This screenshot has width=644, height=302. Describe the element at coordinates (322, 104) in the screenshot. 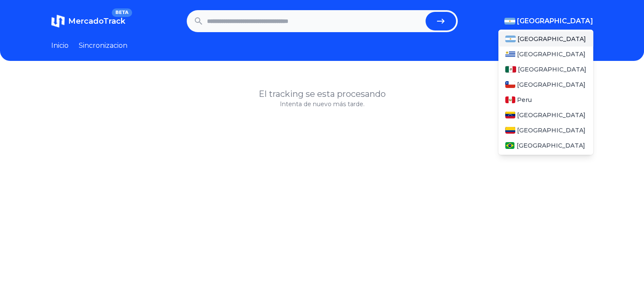

I see `p: Intenta de nuevo más tarde.` at that location.